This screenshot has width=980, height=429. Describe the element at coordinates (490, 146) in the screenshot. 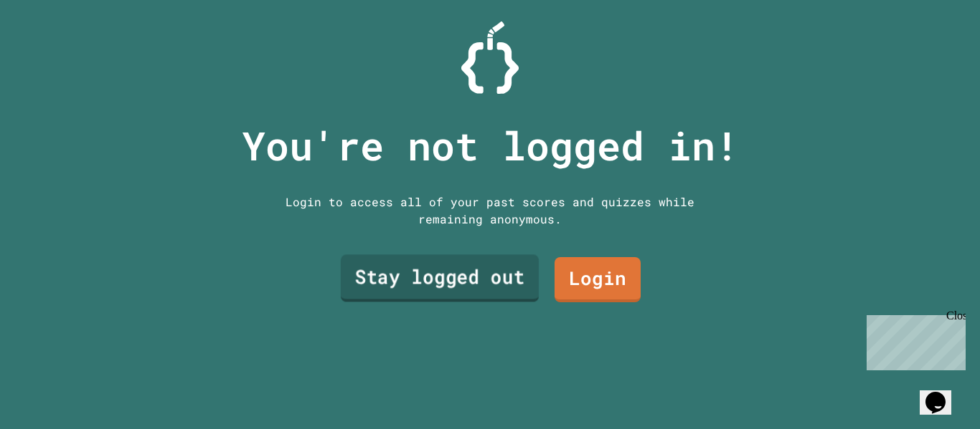

I see `p: You're not logged in!` at that location.